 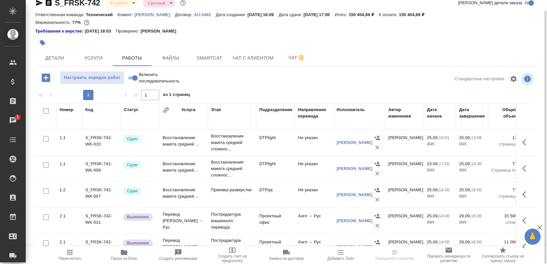 What do you see at coordinates (232, 259) in the screenshot?
I see `span: Создать счет на предоплату` at bounding box center [232, 259].